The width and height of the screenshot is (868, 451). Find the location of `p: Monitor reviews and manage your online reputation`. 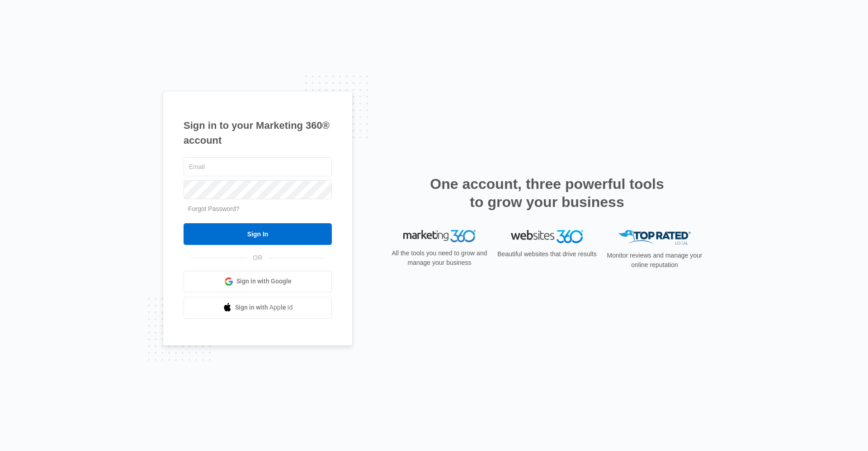

p: Monitor reviews and manage your online reputation is located at coordinates (654, 261).